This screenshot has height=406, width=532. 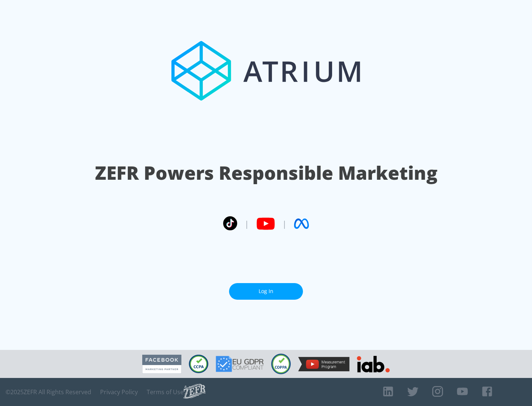 I want to click on img: COPPA Compliant, so click(x=281, y=364).